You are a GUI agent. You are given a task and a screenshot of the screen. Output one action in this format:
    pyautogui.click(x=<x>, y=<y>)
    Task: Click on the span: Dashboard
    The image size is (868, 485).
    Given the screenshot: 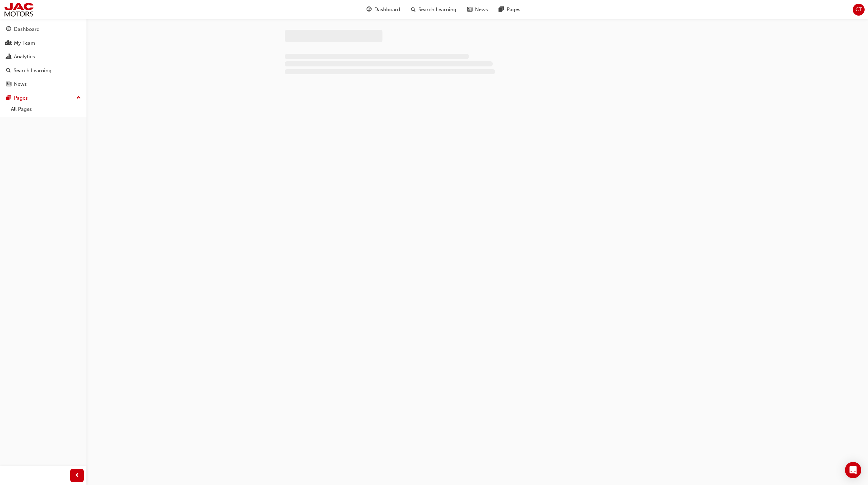 What is the action you would take?
    pyautogui.click(x=388, y=10)
    